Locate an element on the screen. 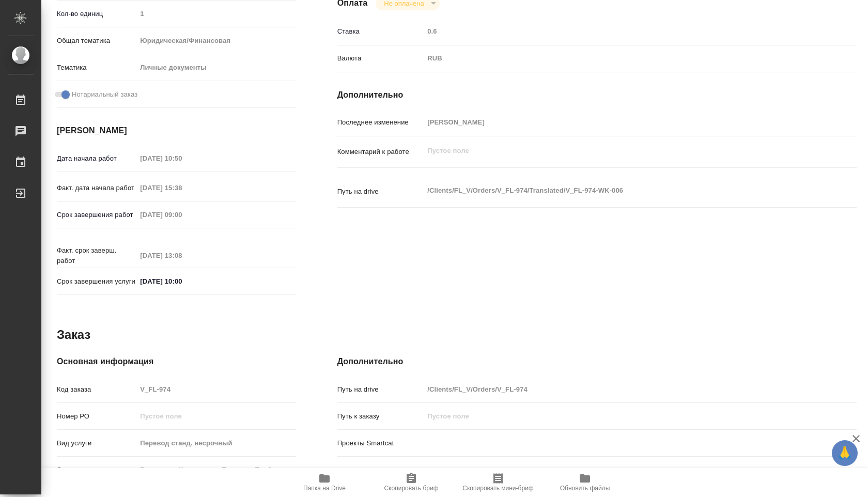 The image size is (868, 497). button: Обновить файлы is located at coordinates (585, 483).